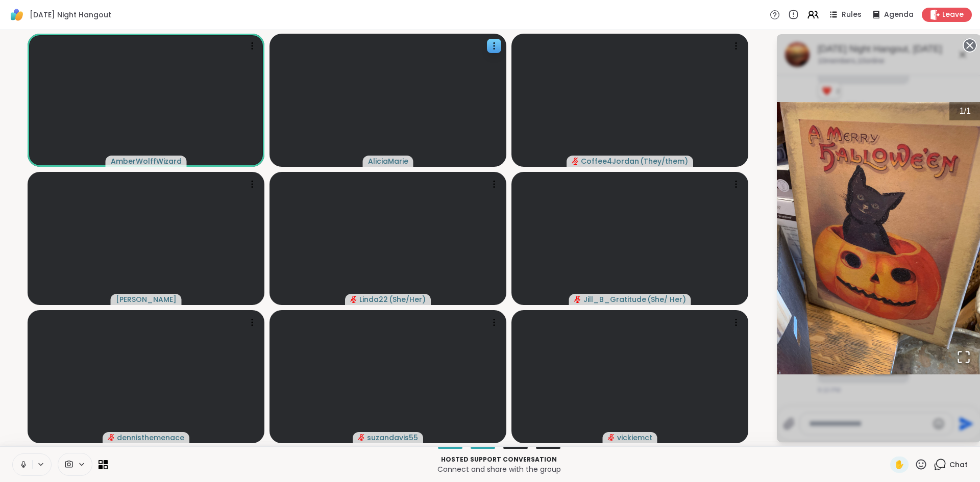  What do you see at coordinates (17, 15) in the screenshot?
I see `img: ShareWell Logomark` at bounding box center [17, 15].